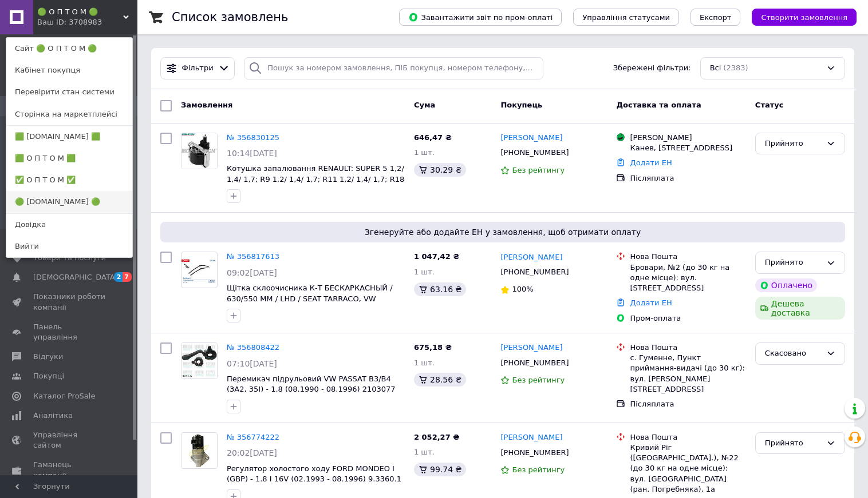 Image resolution: width=868 pixels, height=498 pixels. What do you see at coordinates (69, 302) in the screenshot?
I see `span: Показники роботи компанії` at bounding box center [69, 302].